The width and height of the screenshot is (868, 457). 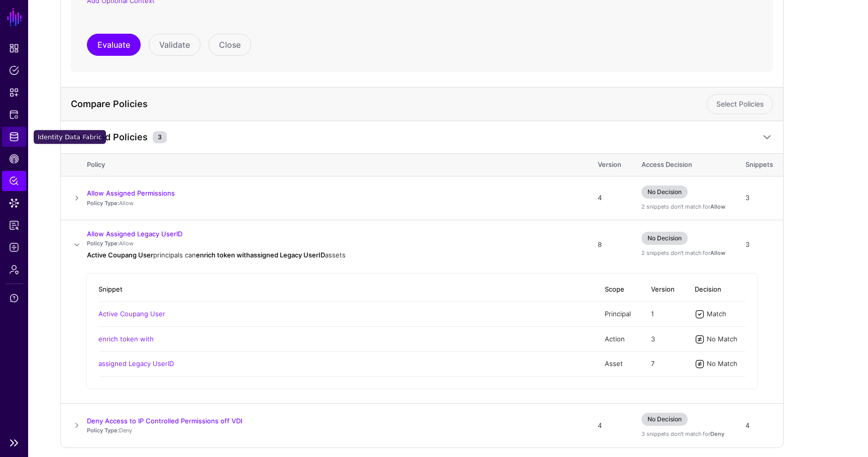 What do you see at coordinates (14, 203) in the screenshot?
I see `a: Data Lens` at bounding box center [14, 203].